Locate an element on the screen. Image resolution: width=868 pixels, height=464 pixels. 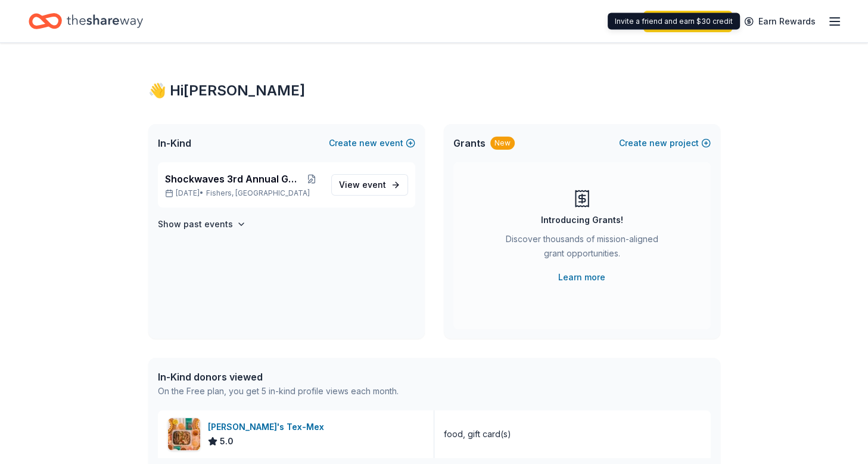
button: Createnewevent is located at coordinates (372, 143).